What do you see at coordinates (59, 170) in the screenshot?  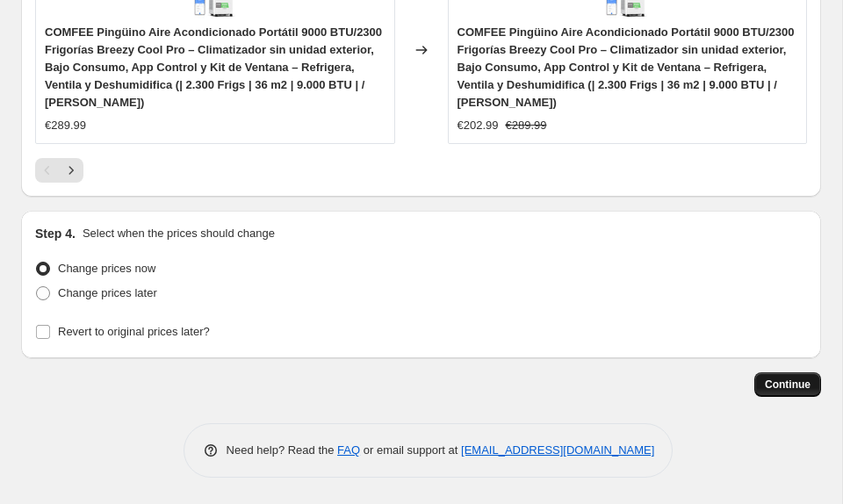 I see `nav: Pagination` at bounding box center [59, 170].